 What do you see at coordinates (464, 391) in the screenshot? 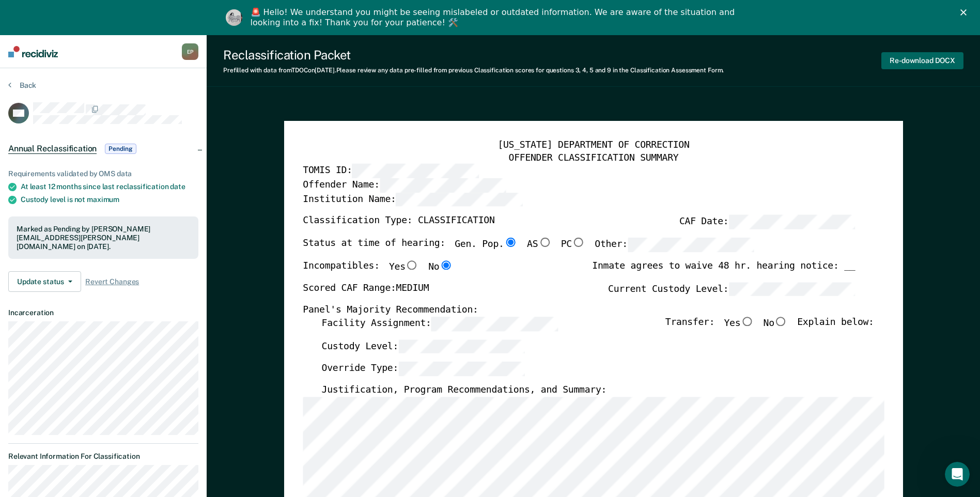
I see `label: Justification, Program Recommendations, and Summary:` at bounding box center [464, 391].